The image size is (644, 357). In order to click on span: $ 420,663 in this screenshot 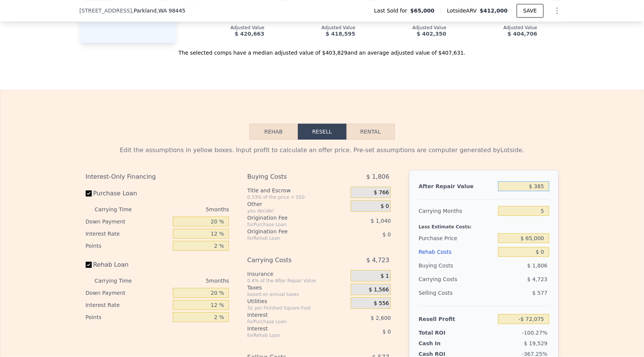, I will do `click(249, 34)`.